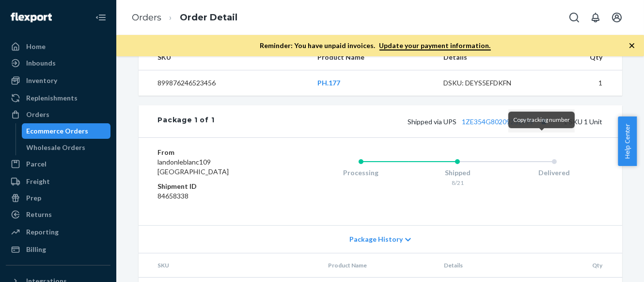 The height and width of the screenshot is (282, 644). I want to click on img: Flexport logo, so click(31, 17).